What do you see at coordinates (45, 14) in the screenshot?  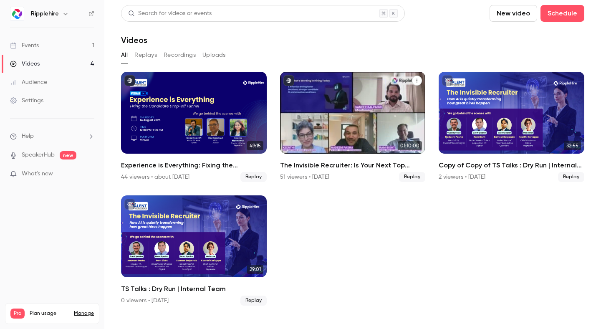 I see `h6: Ripplehire` at bounding box center [45, 14].